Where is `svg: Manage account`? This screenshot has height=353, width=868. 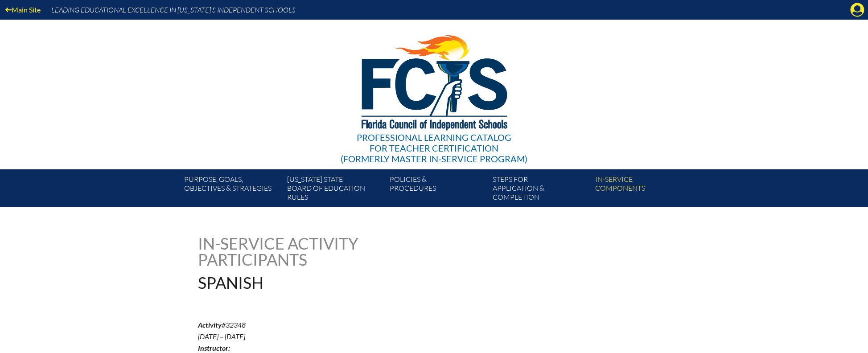 svg: Manage account is located at coordinates (857, 10).